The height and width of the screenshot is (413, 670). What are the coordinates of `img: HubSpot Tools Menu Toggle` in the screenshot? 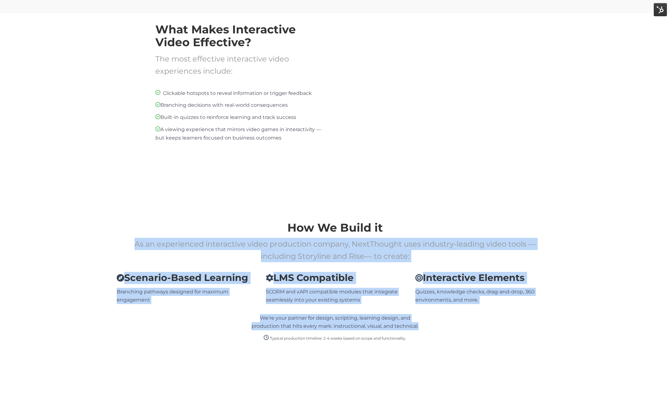 It's located at (661, 10).